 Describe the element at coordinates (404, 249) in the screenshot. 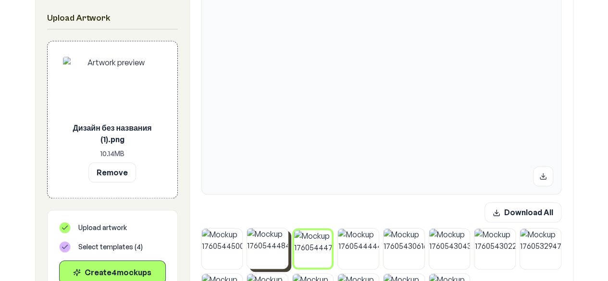

I see `img: Mockup 1760543061682` at that location.